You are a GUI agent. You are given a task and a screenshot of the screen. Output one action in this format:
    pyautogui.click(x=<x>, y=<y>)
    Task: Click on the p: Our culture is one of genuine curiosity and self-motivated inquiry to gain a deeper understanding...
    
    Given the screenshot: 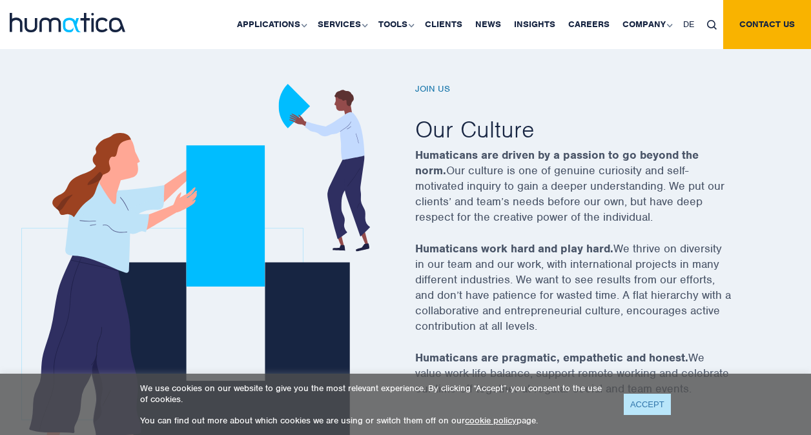 What is the action you would take?
    pyautogui.click(x=589, y=194)
    